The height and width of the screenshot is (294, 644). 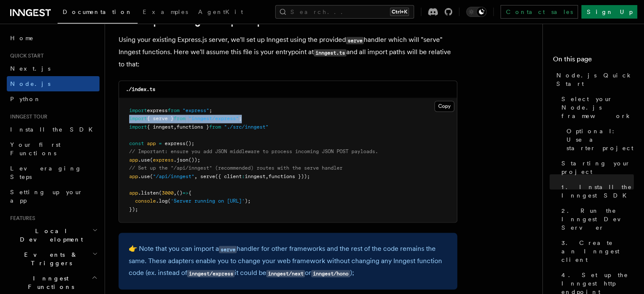 I want to click on span: "/api/inngest", so click(x=174, y=177).